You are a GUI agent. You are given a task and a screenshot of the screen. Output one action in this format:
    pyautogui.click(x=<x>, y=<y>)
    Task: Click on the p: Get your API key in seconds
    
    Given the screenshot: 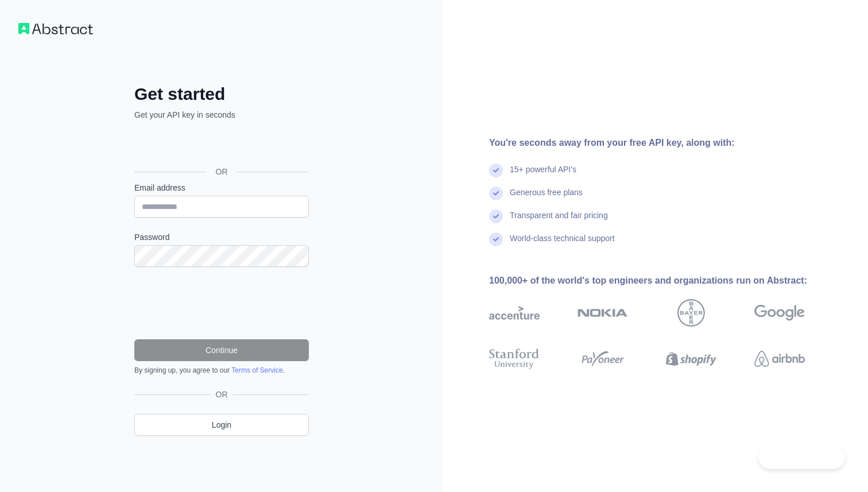 What is the action you would take?
    pyautogui.click(x=222, y=115)
    